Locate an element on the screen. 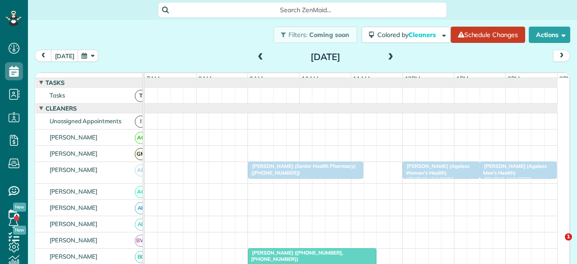 The image size is (577, 264). span: Colored by is located at coordinates (408, 35).